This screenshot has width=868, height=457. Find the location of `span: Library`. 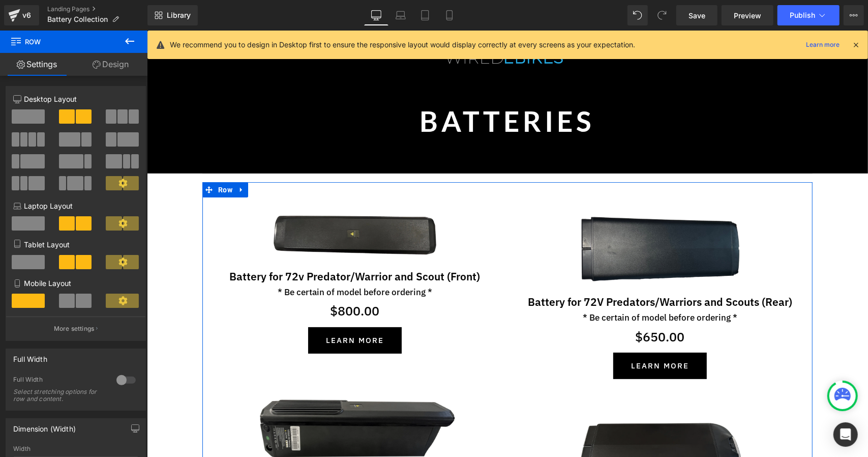

span: Library is located at coordinates (178, 16).